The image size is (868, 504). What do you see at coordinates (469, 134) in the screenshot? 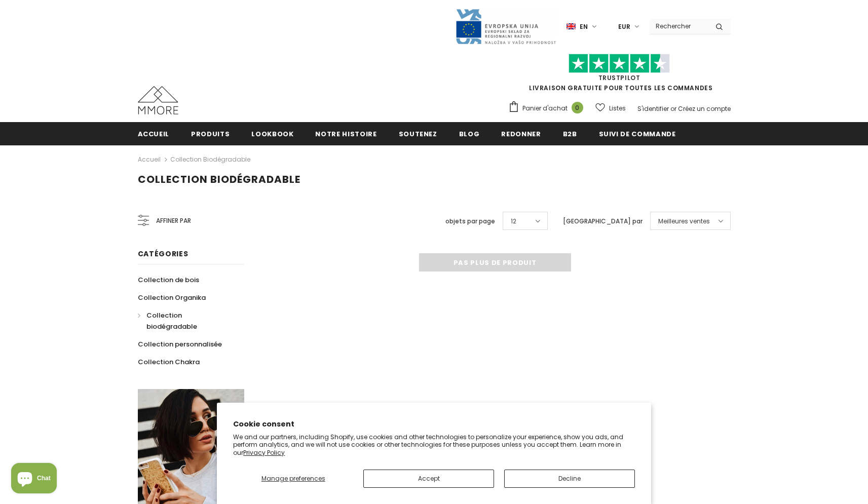
I see `span: Blog` at bounding box center [469, 134].